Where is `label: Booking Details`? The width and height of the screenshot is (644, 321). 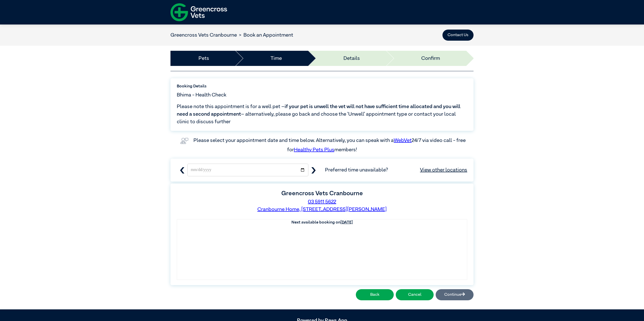
label: Booking Details is located at coordinates (322, 86).